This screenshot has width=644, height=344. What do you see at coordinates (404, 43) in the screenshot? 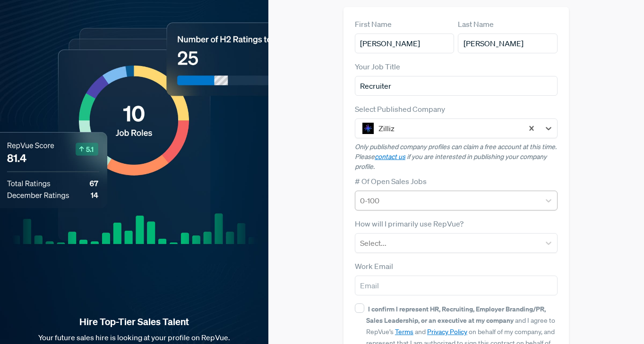
I see `input: First Name` at bounding box center [404, 43].